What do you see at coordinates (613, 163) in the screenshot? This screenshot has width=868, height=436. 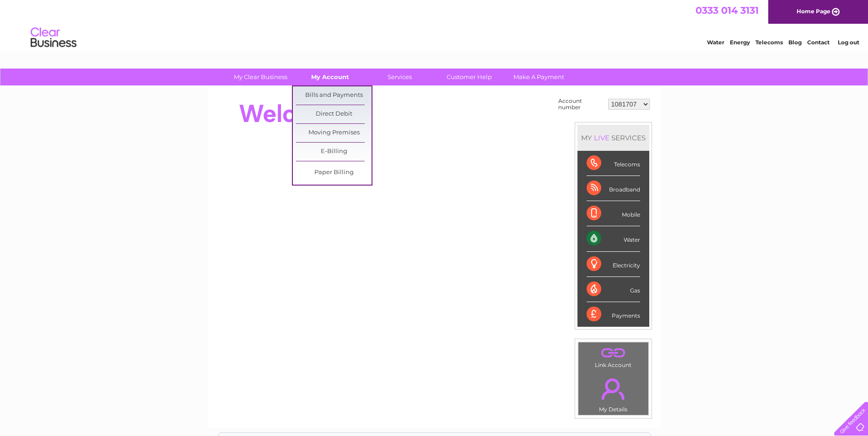 I see `div: Telecoms` at bounding box center [613, 163].